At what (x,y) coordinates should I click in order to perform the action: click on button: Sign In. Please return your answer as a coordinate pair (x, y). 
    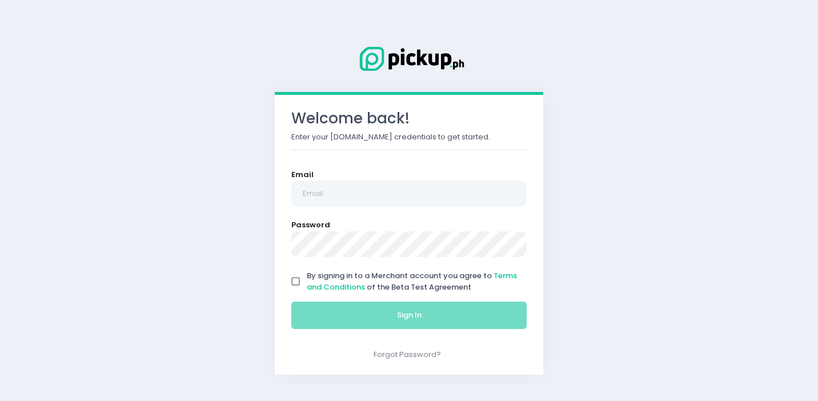
    Looking at the image, I should click on (409, 315).